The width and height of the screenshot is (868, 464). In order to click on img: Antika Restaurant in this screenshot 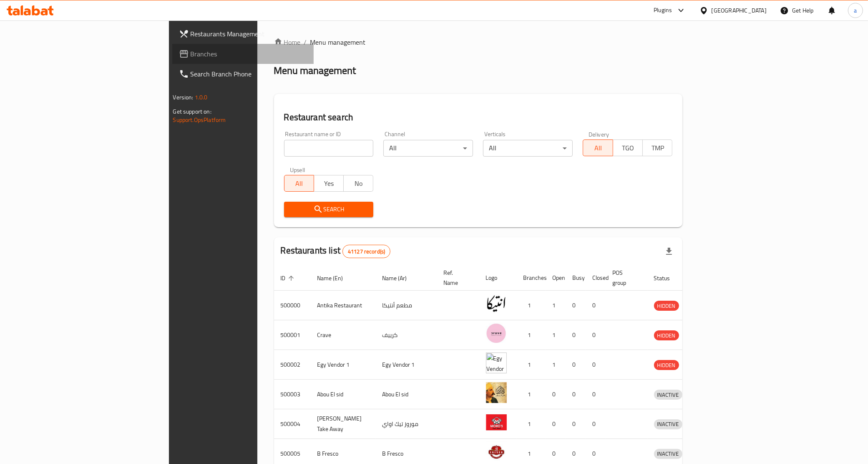, I will do `click(496, 303)`.